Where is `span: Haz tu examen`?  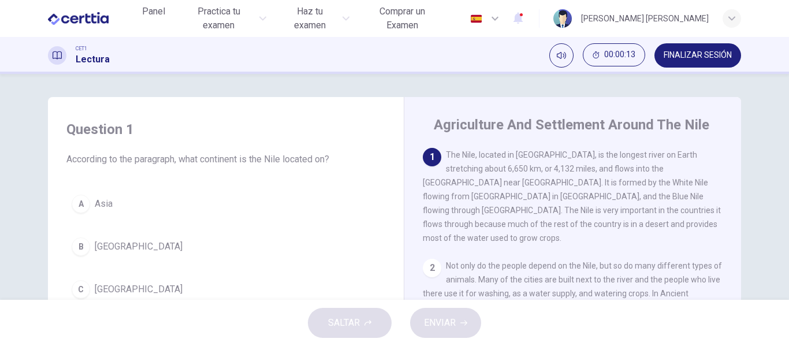 span: Haz tu examen is located at coordinates (309, 18).